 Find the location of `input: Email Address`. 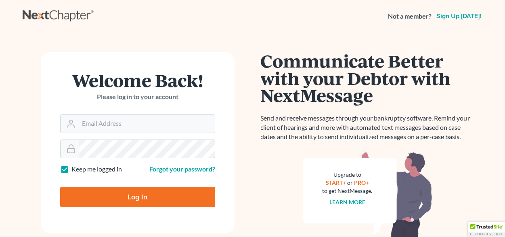

input: Email Address is located at coordinates (147, 124).